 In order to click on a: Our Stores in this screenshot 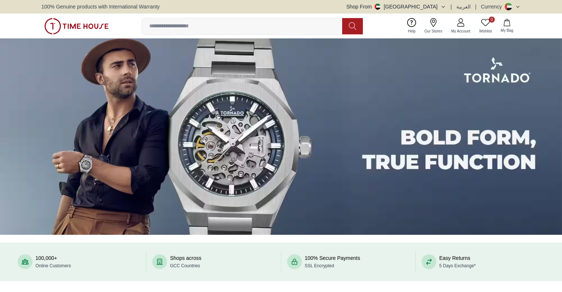, I will do `click(434, 26)`.